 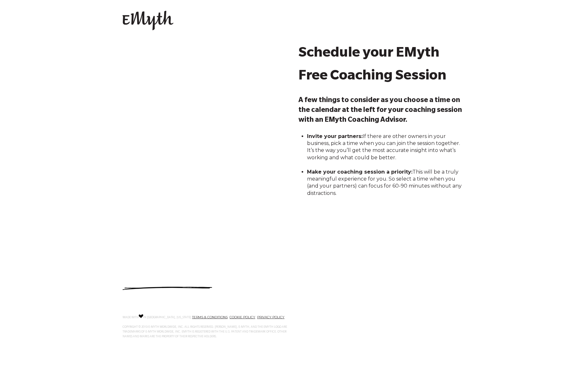 I want to click on a: PRIVACY POLICY, so click(x=271, y=317).